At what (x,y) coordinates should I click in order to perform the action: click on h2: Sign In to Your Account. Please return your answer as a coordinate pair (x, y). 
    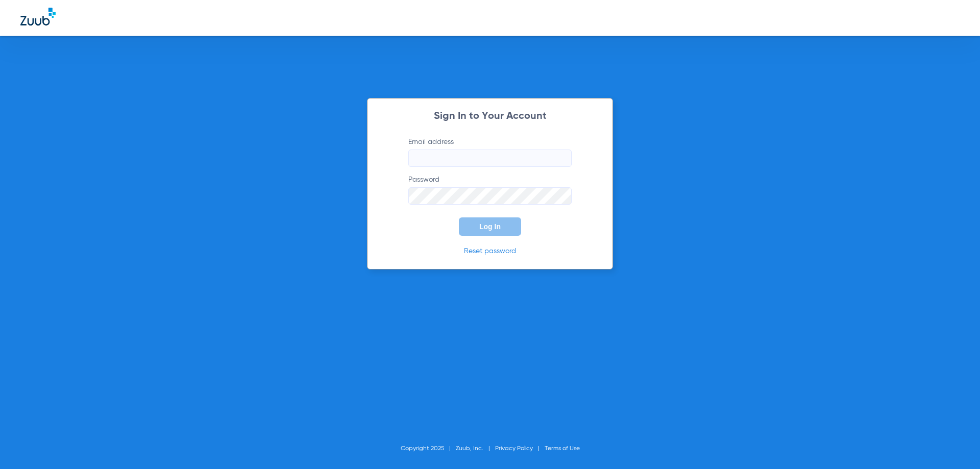
    Looking at the image, I should click on (490, 116).